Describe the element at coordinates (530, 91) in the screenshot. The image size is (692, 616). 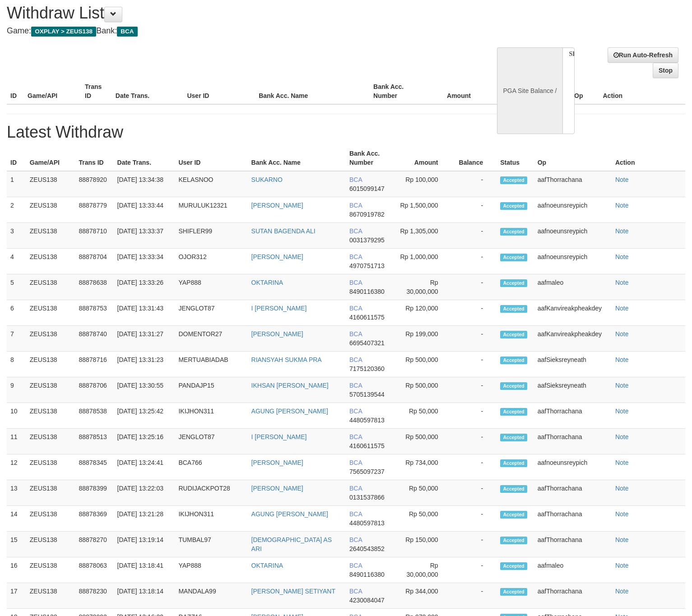
I see `div: PGA Site Balance /` at that location.